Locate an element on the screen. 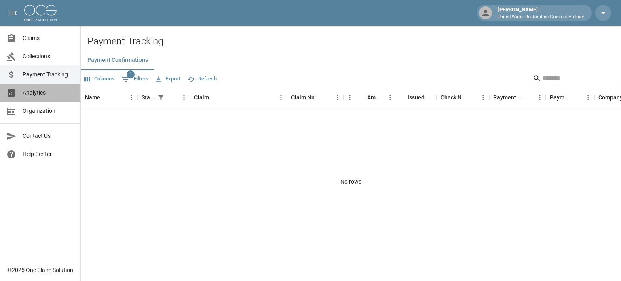  div: dynamic tabs is located at coordinates (351, 60).